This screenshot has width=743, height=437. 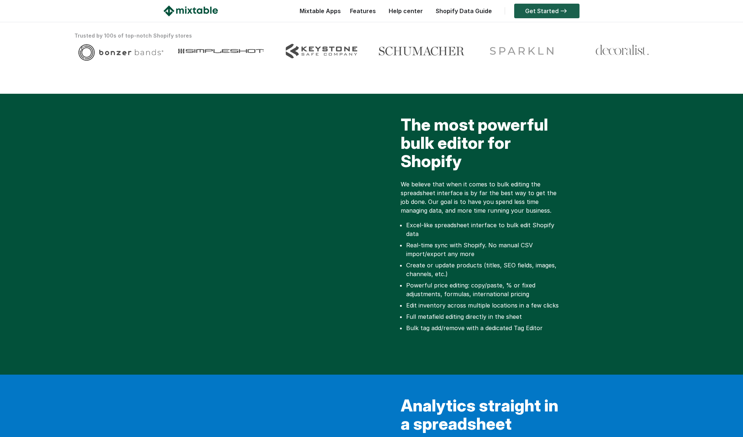 I want to click on div: Trusted by 100s of top-notch Shopify stores, so click(x=371, y=36).